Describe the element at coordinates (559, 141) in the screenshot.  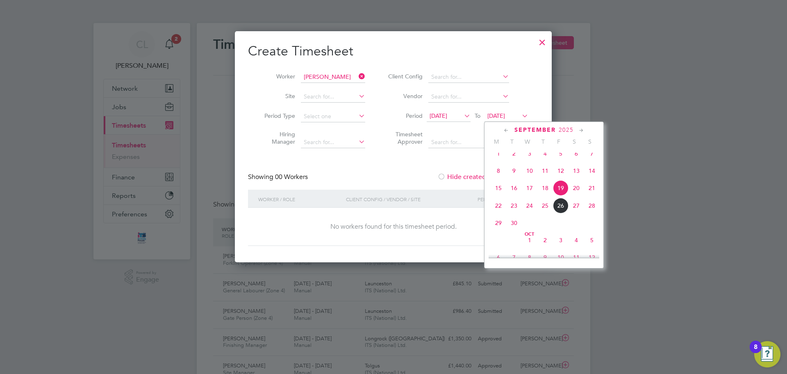
I see `span: F` at that location.